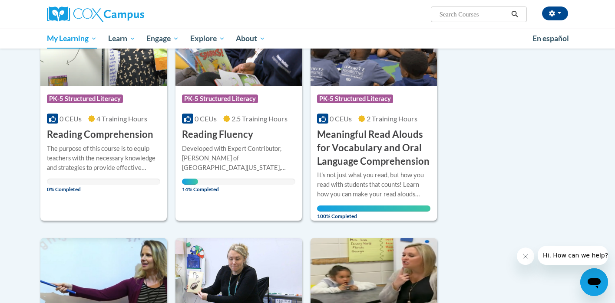 The height and width of the screenshot is (303, 615). What do you see at coordinates (217, 135) in the screenshot?
I see `h3: Reading Fluency` at bounding box center [217, 135].